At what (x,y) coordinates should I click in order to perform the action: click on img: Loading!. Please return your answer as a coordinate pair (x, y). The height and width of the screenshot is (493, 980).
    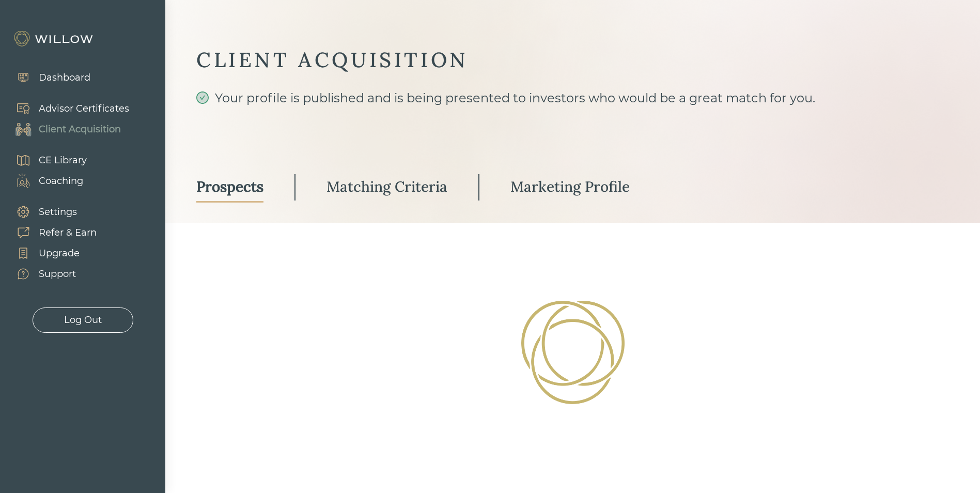
    Looking at the image, I should click on (572, 352).